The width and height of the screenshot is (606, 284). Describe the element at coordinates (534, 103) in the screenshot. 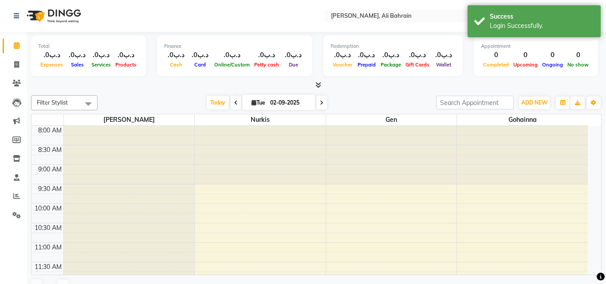

I see `button: ADD NEW` at that location.